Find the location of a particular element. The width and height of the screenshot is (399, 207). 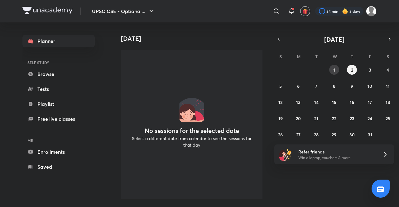

abbr: October 29, 2025 is located at coordinates (334, 135).